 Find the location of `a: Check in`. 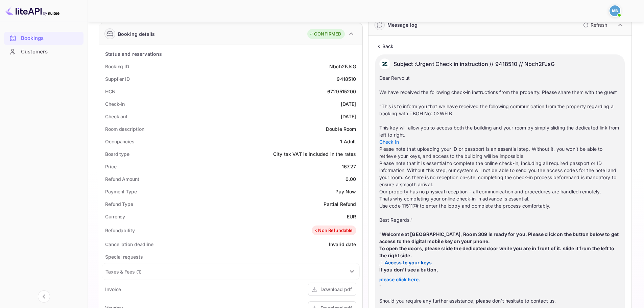

a: Check in is located at coordinates (389, 142).